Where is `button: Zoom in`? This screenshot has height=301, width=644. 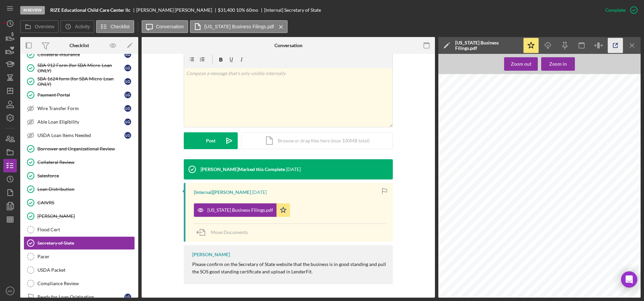
button: Zoom in is located at coordinates (557, 64).